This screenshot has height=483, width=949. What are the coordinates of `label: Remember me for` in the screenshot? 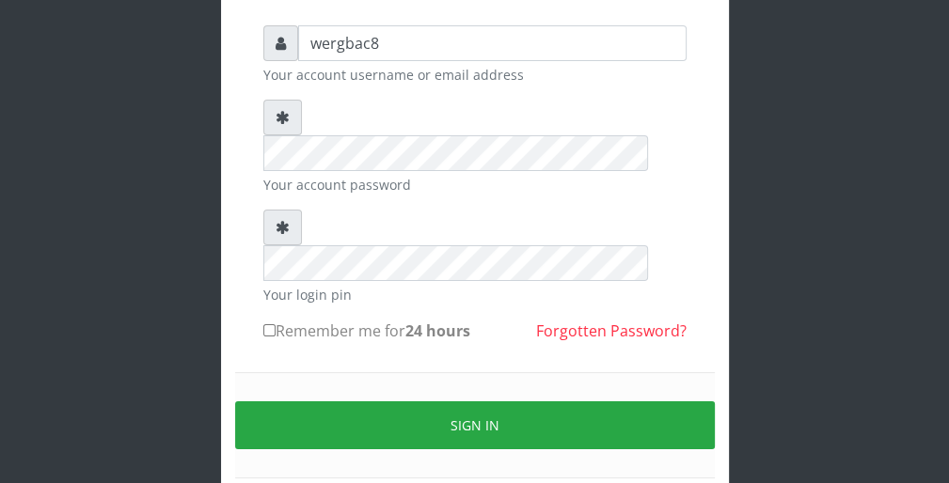 It's located at (367, 331).